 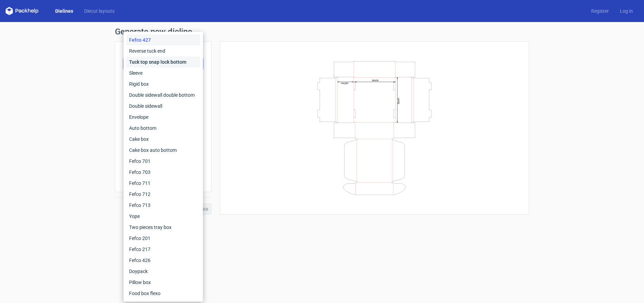 I want to click on div: Double sidewall, so click(x=163, y=106).